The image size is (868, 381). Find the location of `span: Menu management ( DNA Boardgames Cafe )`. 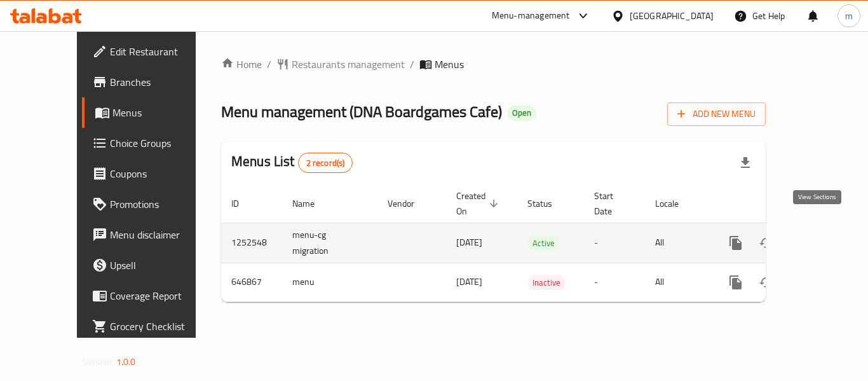

span: Menu management ( DNA Boardgames Cafe ) is located at coordinates (362, 111).